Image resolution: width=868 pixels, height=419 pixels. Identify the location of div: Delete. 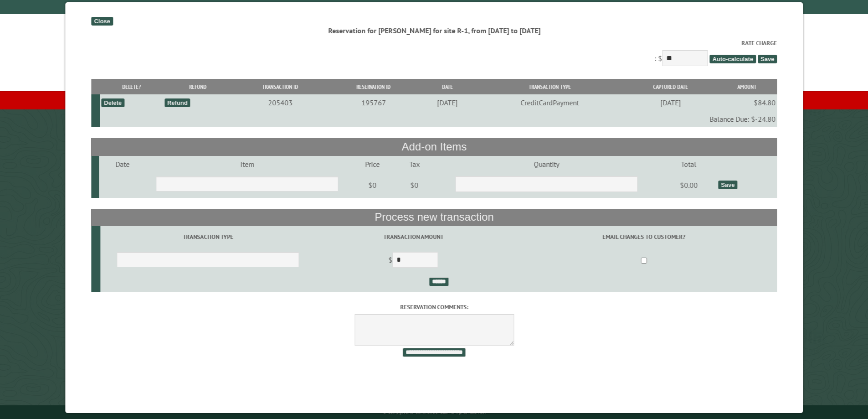
(113, 103).